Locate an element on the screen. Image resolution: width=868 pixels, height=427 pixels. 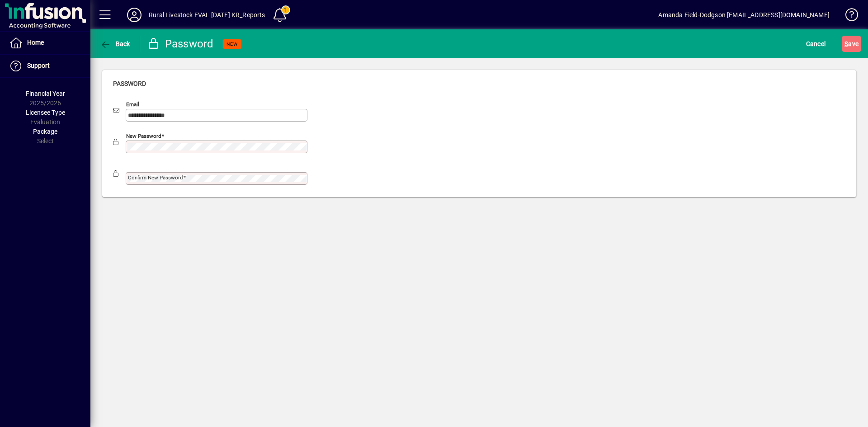
span: Support is located at coordinates (38, 66).